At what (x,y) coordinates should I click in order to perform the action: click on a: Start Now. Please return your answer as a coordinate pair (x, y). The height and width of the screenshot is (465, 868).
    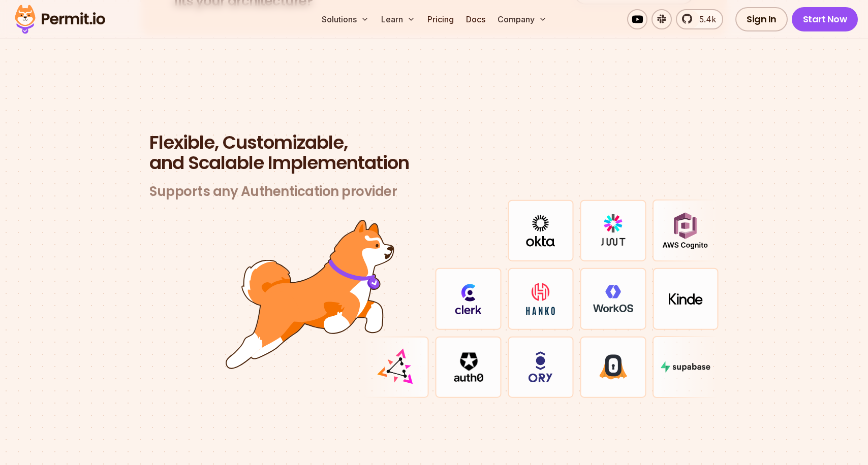
    Looking at the image, I should click on (824, 19).